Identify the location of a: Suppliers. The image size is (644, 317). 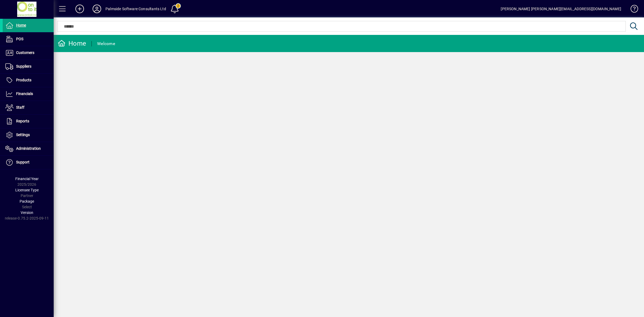
(28, 67).